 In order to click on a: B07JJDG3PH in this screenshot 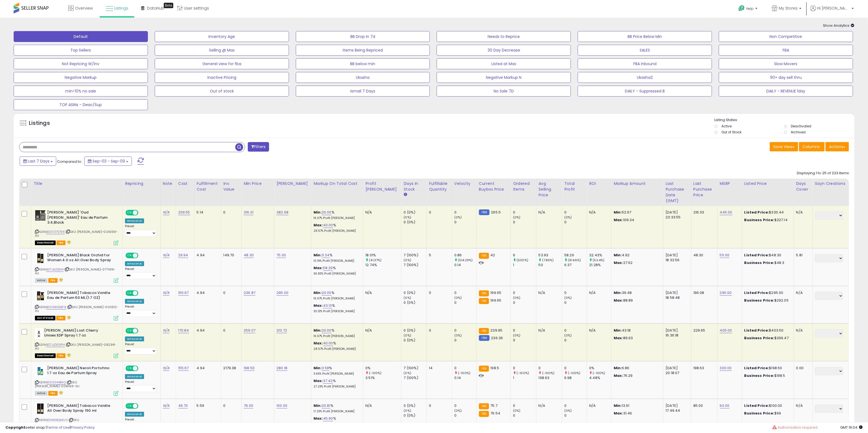, I will do `click(55, 345)`.